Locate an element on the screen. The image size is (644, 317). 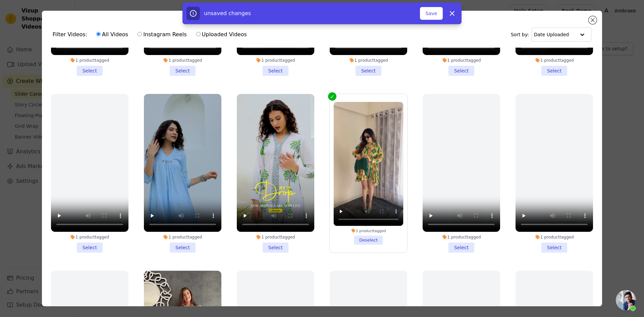
div: Filter Videos: is located at coordinates (151, 34).